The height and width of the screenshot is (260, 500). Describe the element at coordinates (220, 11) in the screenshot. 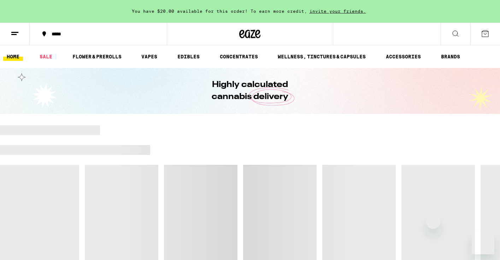

I see `span: You have $20.00 available for this order! To earn more credit,` at that location.